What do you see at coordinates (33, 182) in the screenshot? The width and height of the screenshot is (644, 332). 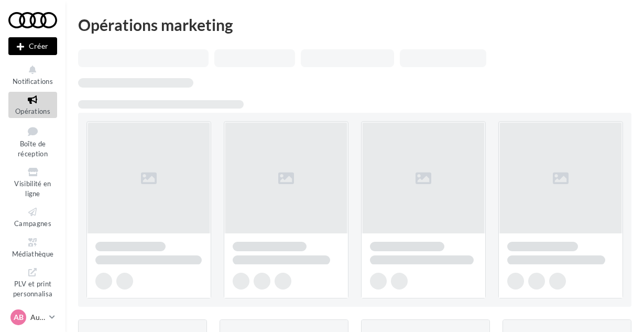 I see `a: Visibilité en ligne` at bounding box center [33, 182].